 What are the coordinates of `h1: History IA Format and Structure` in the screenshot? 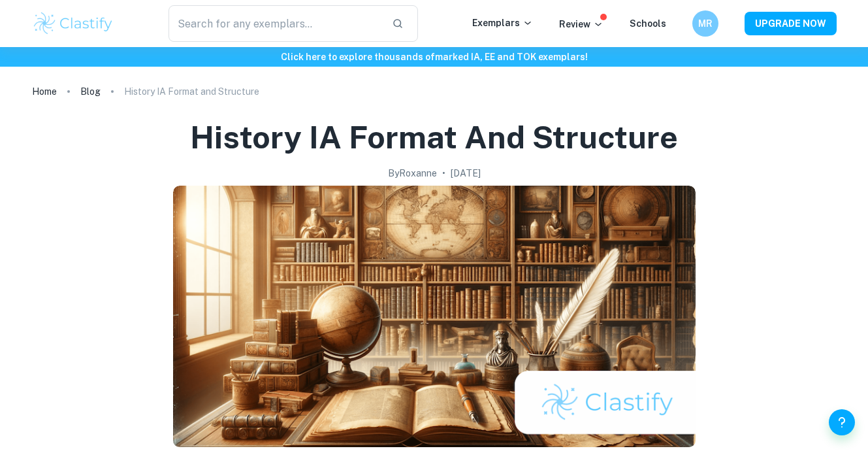 It's located at (434, 137).